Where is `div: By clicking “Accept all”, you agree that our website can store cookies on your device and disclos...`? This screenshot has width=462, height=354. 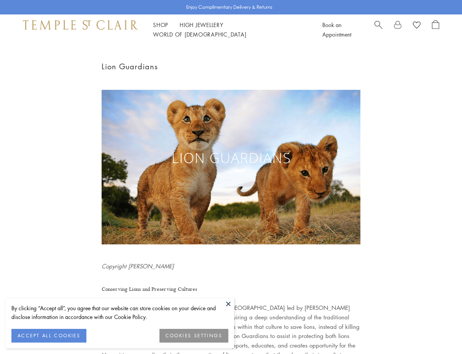 div: By clicking “Accept all”, you agree that our website can store cookies on your device and disclos... is located at coordinates (120, 312).